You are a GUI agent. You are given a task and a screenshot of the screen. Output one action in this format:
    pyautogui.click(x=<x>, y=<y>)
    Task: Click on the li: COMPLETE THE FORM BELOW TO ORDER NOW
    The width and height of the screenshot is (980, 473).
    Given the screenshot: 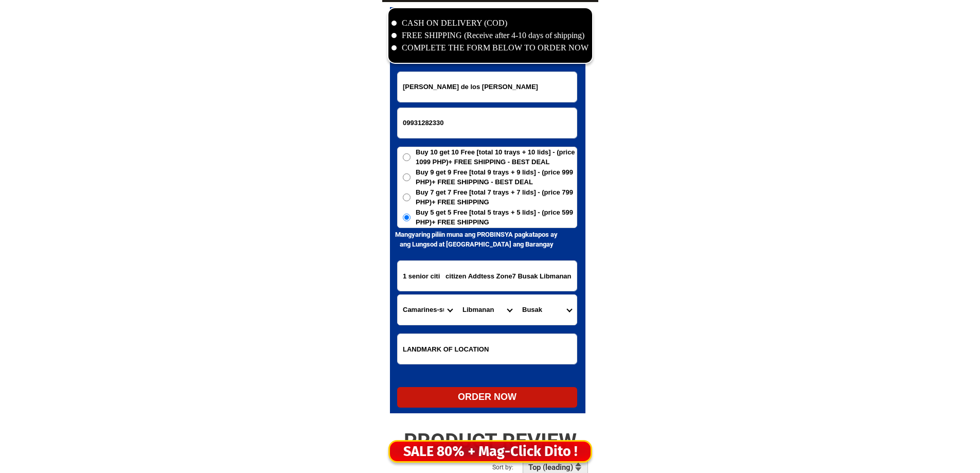 What is the action you would take?
    pyautogui.click(x=490, y=48)
    